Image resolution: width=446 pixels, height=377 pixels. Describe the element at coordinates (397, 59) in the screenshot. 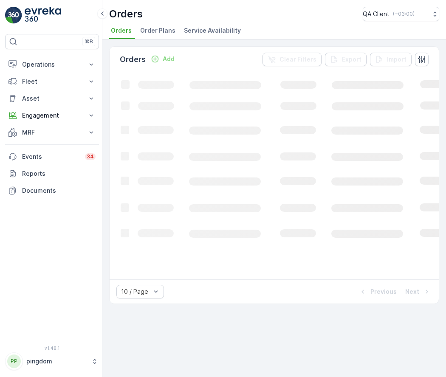

I see `p: Import` at that location.